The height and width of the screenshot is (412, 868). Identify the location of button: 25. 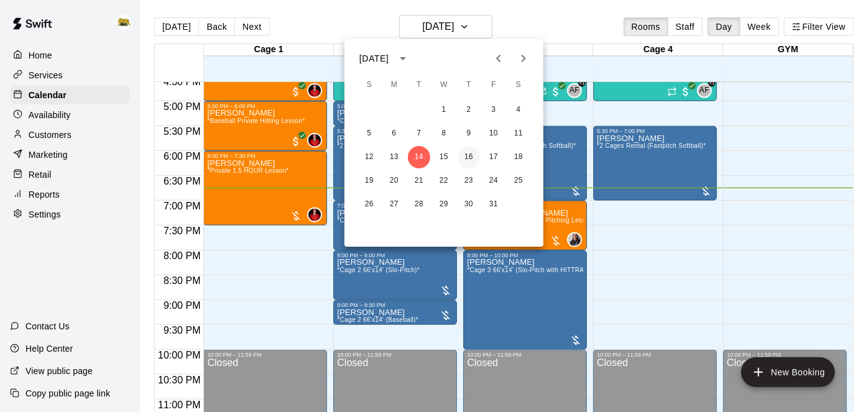
(518, 181).